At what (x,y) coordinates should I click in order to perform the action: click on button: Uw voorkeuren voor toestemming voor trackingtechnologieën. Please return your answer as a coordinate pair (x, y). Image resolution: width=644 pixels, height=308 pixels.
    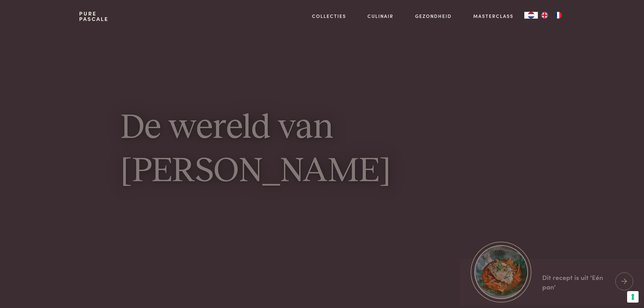
    Looking at the image, I should click on (633, 297).